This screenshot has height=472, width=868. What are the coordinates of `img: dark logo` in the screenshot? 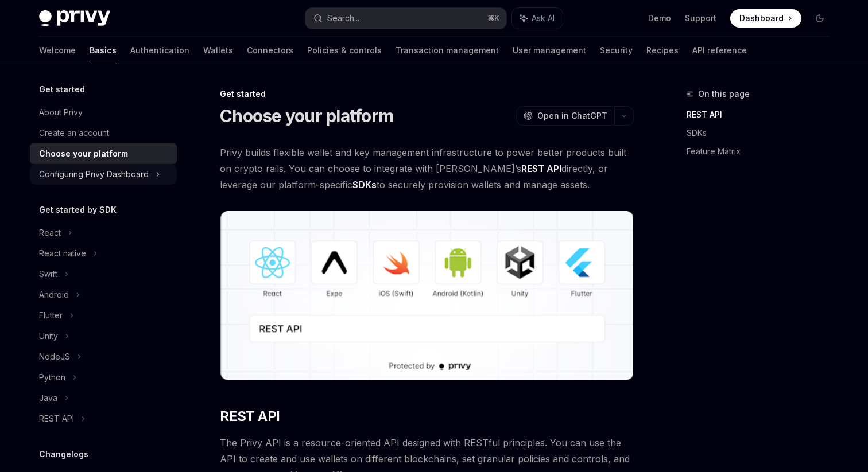 It's located at (75, 19).